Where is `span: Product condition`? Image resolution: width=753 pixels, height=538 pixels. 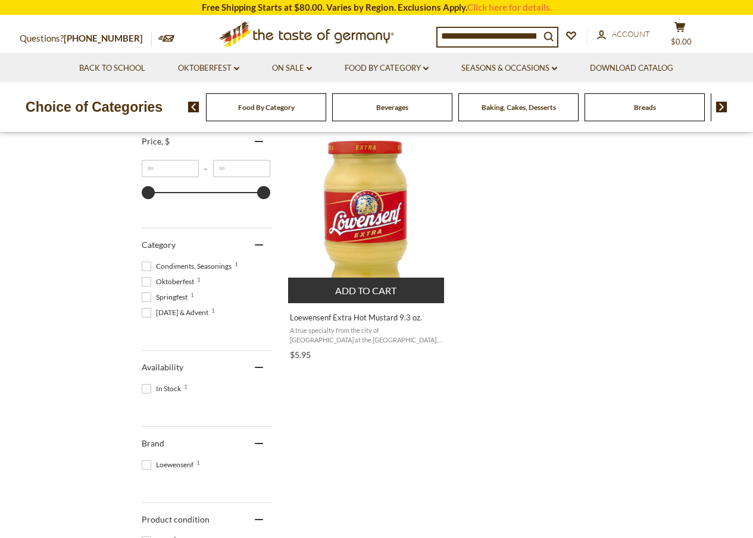
span: Product condition is located at coordinates (176, 519).